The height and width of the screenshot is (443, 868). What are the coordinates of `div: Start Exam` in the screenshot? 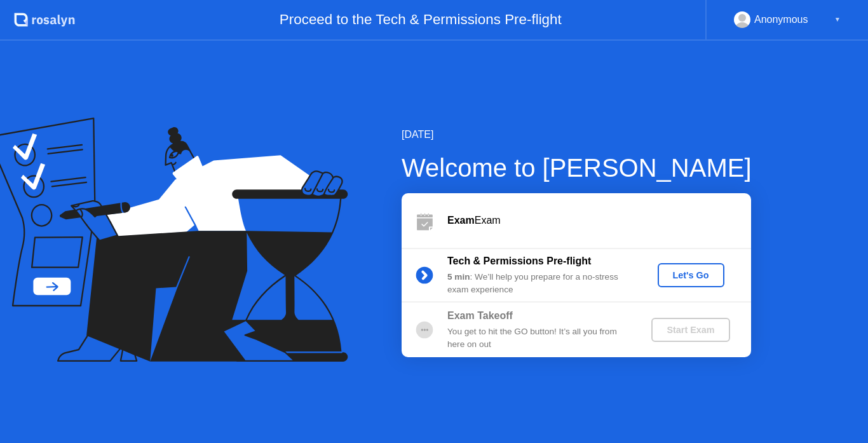 It's located at (690, 330).